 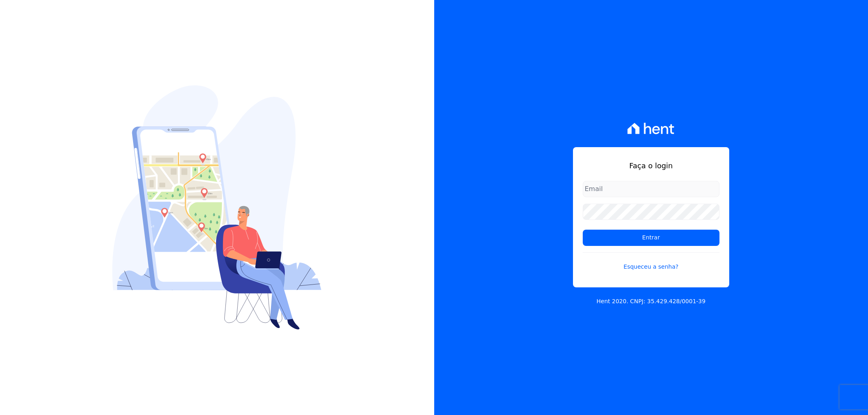 What do you see at coordinates (651, 189) in the screenshot?
I see `input: Email` at bounding box center [651, 189].